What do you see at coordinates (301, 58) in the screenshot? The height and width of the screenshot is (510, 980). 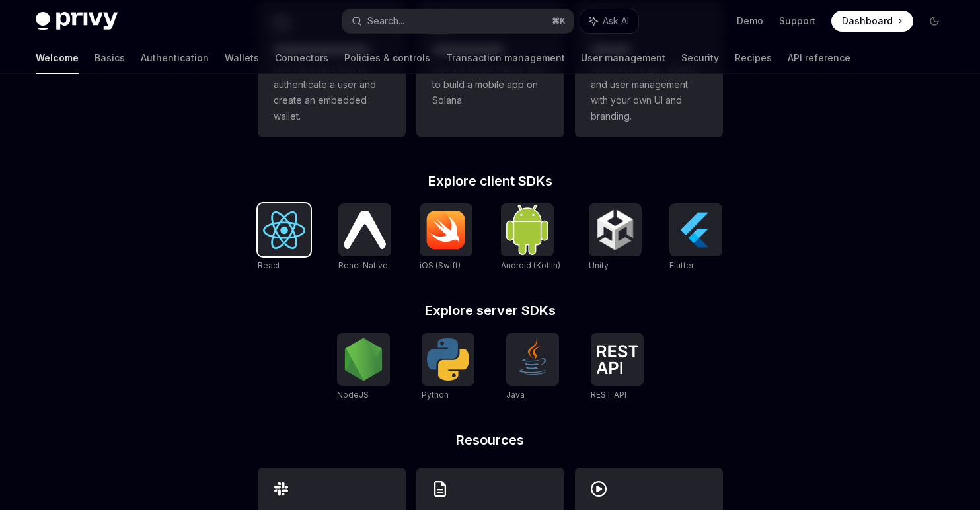 I see `a: Connectors` at bounding box center [301, 58].